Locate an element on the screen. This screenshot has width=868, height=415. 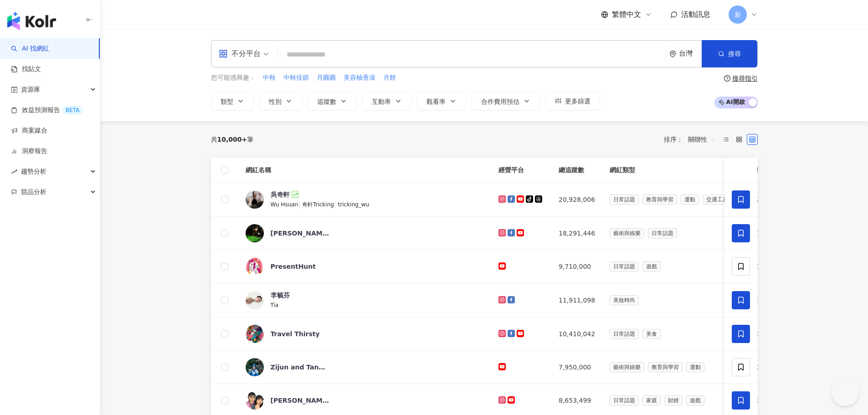
span: tricking_wu is located at coordinates (353, 204).